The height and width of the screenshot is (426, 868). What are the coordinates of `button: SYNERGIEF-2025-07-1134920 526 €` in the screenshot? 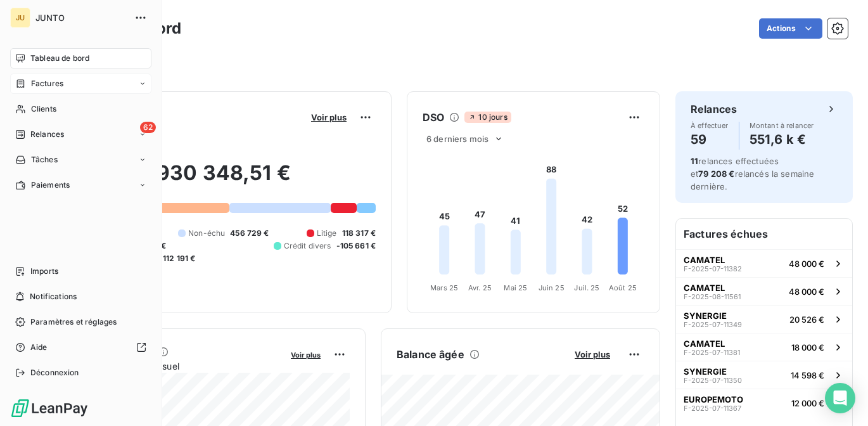 It's located at (764, 319).